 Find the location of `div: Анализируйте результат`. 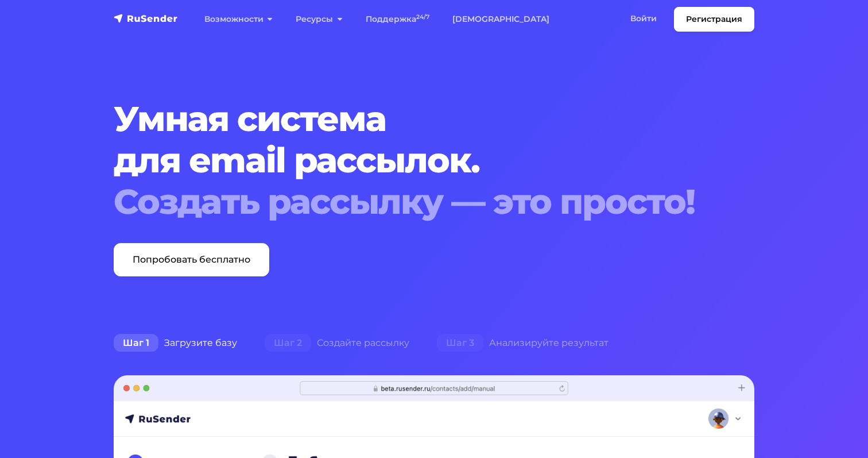

div: Анализируйте результат is located at coordinates (522, 343).